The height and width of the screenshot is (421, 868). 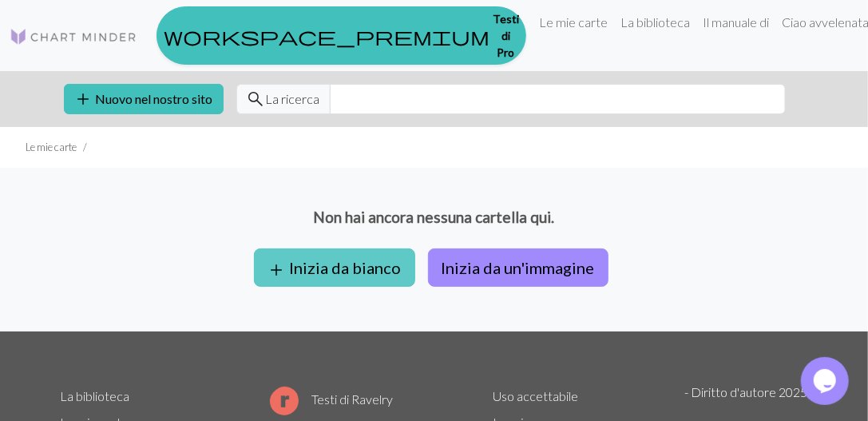 What do you see at coordinates (335, 268) in the screenshot?
I see `button: Inizia da bianco` at bounding box center [335, 268].